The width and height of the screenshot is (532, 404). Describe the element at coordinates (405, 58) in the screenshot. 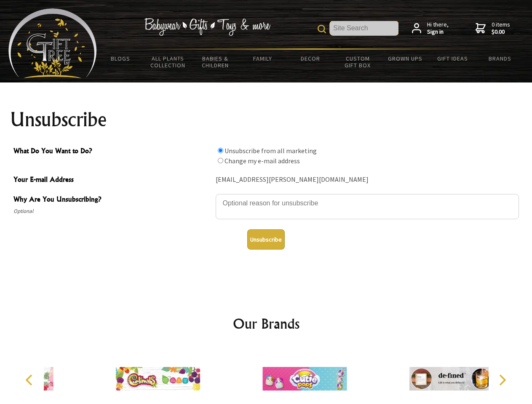

I see `a: Grown Ups` at that location.